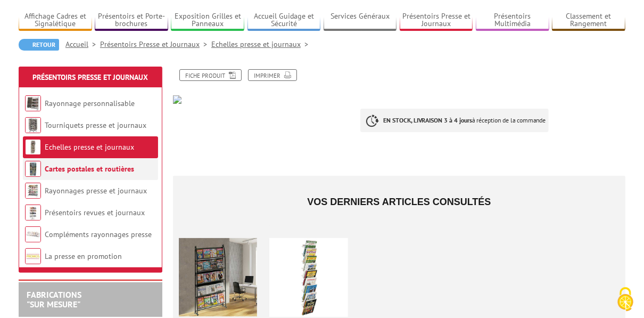 The height and width of the screenshot is (318, 644). Describe the element at coordinates (33, 234) in the screenshot. I see `img: Compléments rayonnages presse` at that location.